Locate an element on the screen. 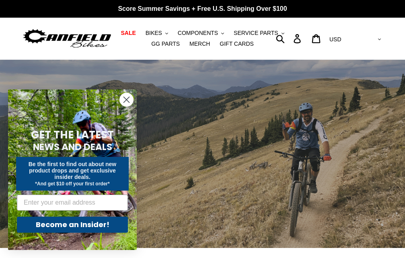  a: GG PARTS is located at coordinates (165, 44).